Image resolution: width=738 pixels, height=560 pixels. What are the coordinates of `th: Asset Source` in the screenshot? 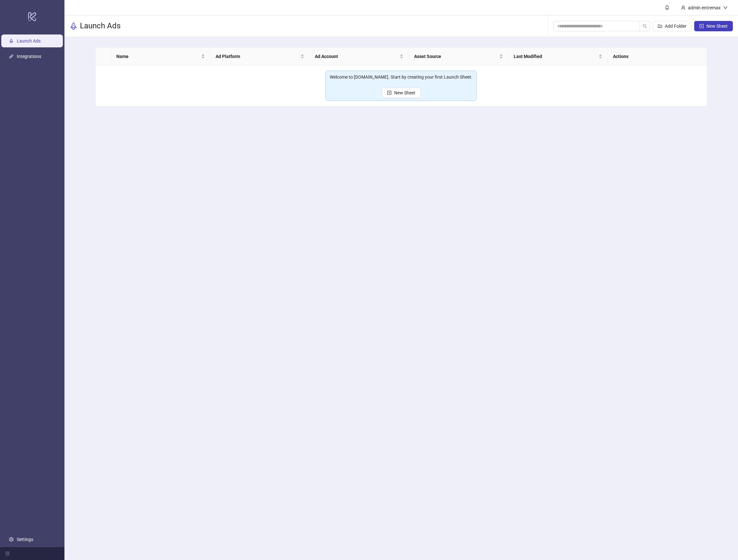 It's located at (459, 56).